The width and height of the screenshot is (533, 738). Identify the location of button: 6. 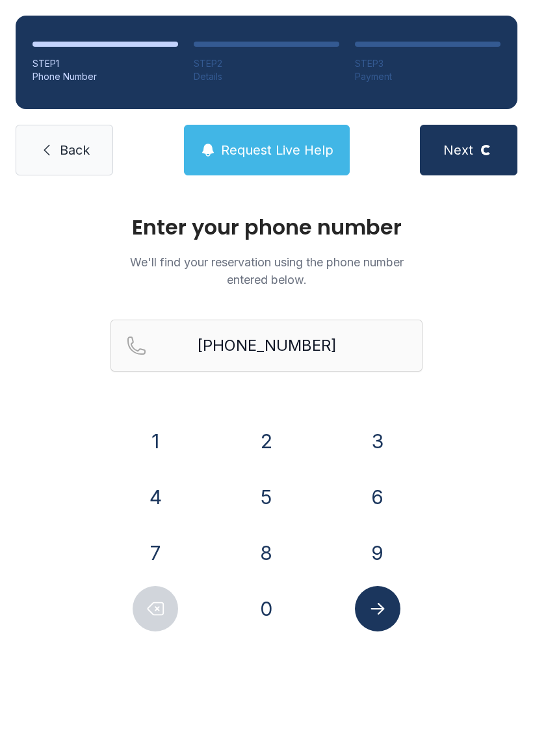
(378, 497).